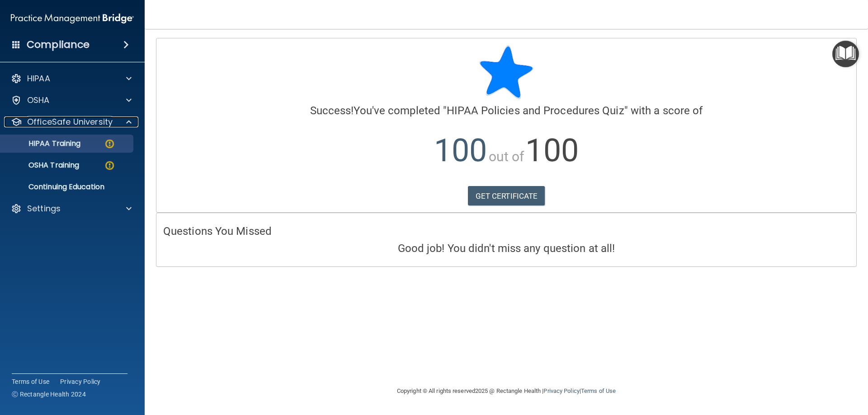  What do you see at coordinates (845, 54) in the screenshot?
I see `button: Open Resource Center` at bounding box center [845, 54].